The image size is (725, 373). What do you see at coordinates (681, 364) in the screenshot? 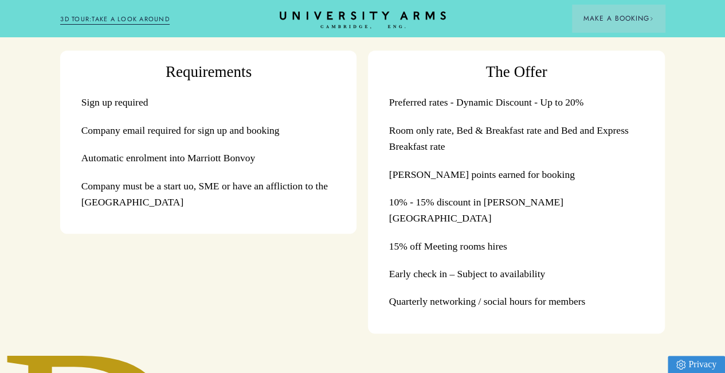
I see `img: Privacy` at bounding box center [681, 364].